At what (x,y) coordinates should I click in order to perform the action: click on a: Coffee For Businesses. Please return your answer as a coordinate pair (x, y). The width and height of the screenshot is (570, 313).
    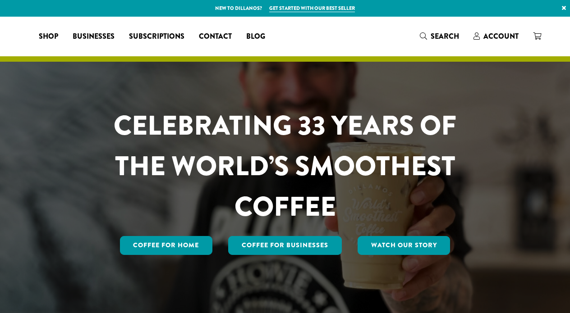
    Looking at the image, I should click on (285, 246).